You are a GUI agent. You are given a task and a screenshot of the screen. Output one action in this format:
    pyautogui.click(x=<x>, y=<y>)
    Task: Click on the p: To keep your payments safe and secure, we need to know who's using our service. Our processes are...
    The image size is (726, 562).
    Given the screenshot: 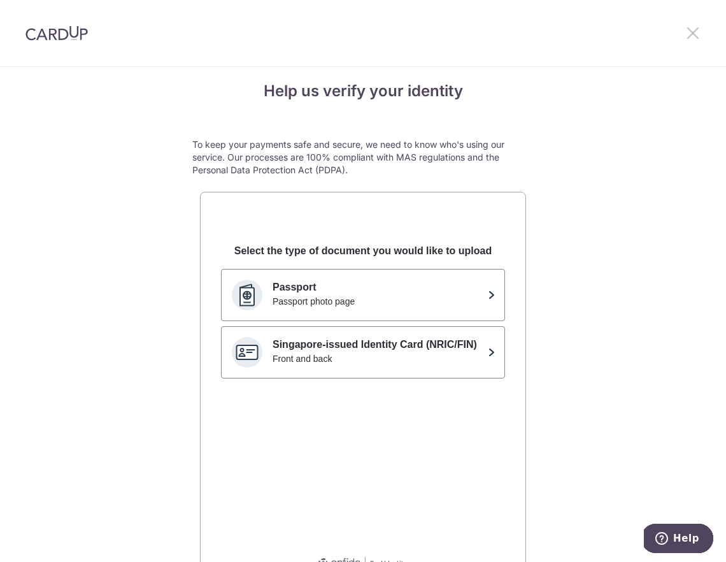 What is the action you would take?
    pyautogui.click(x=363, y=157)
    